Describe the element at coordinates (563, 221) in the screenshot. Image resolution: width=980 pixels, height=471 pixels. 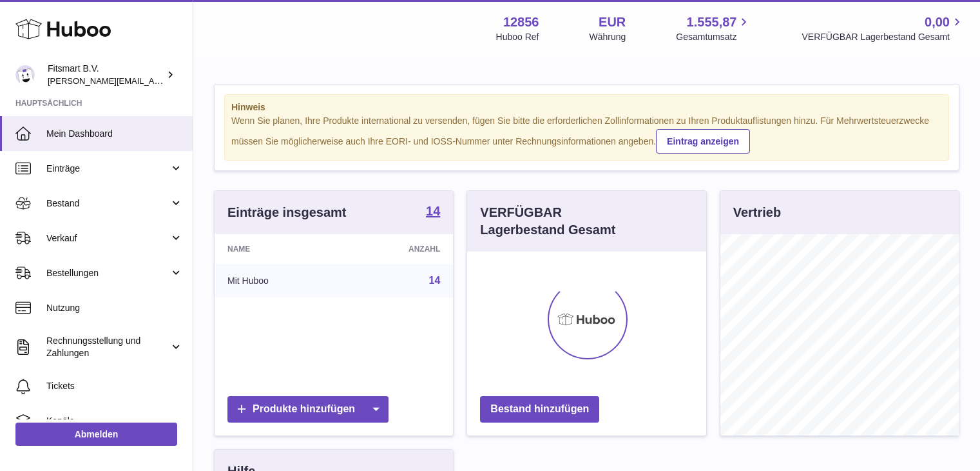
I see `h3: VERFÜGBAR Lagerbestand Gesamt` at that location.